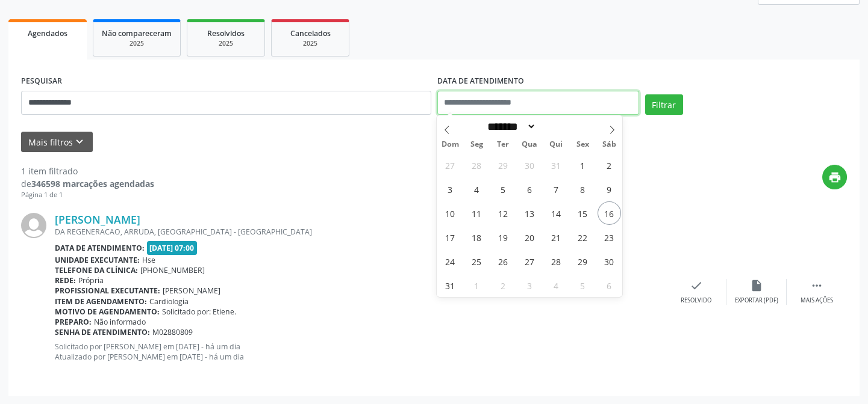  I want to click on div: de, so click(88, 184).